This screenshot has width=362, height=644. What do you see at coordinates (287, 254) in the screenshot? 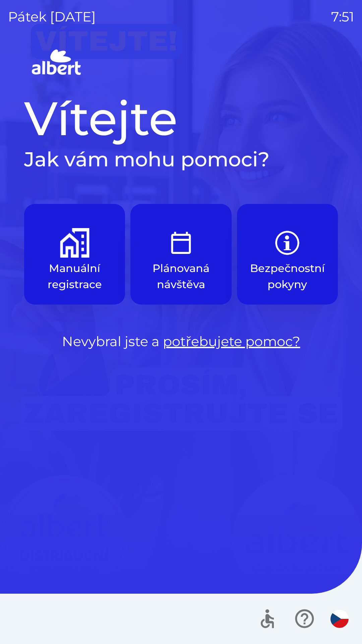
I see `button: Bezpečnostní pokyny` at bounding box center [287, 254].